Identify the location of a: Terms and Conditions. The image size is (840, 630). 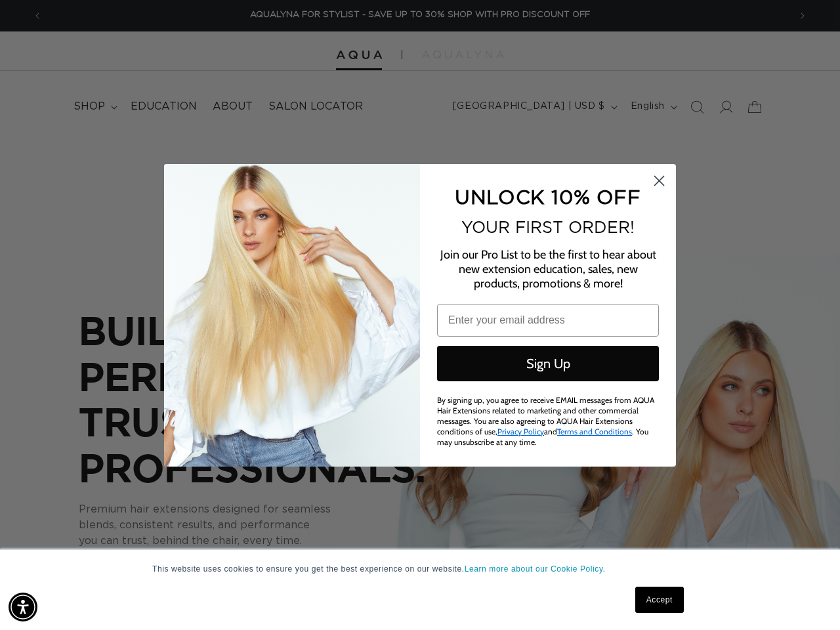
(595, 431).